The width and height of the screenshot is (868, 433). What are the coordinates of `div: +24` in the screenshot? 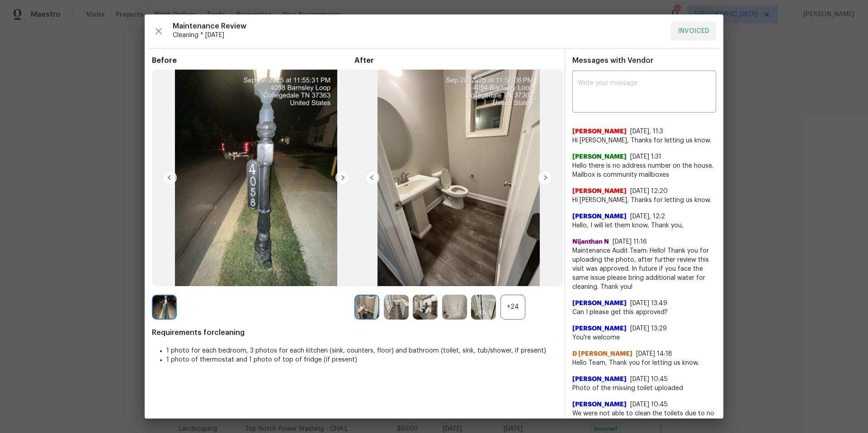 It's located at (512, 307).